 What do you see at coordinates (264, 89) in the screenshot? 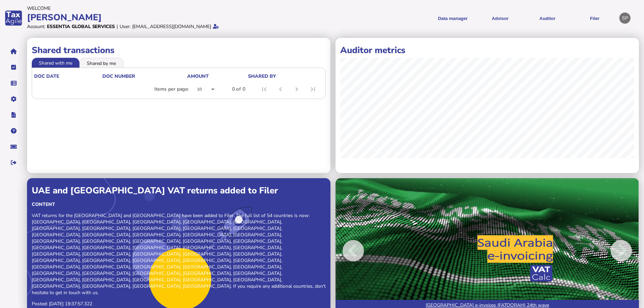
I see `button: First page` at bounding box center [264, 89].